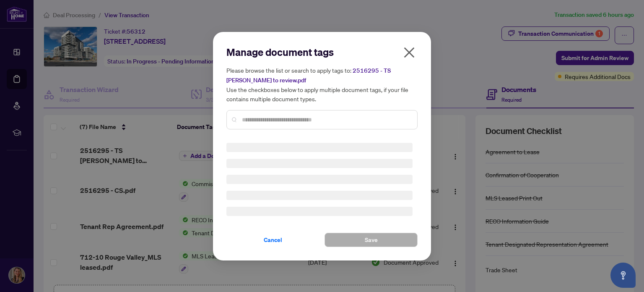 This screenshot has height=292, width=644. What do you see at coordinates (273, 240) in the screenshot?
I see `span: Cancel` at bounding box center [273, 240].